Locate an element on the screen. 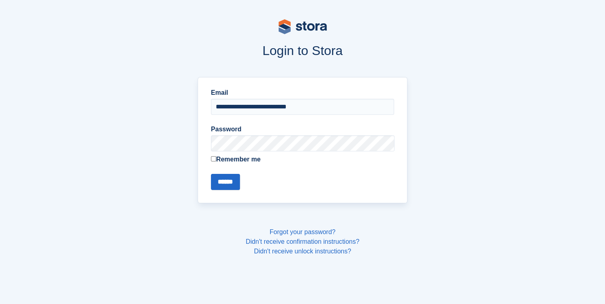 The image size is (605, 304). input: Remember me is located at coordinates (213, 159).